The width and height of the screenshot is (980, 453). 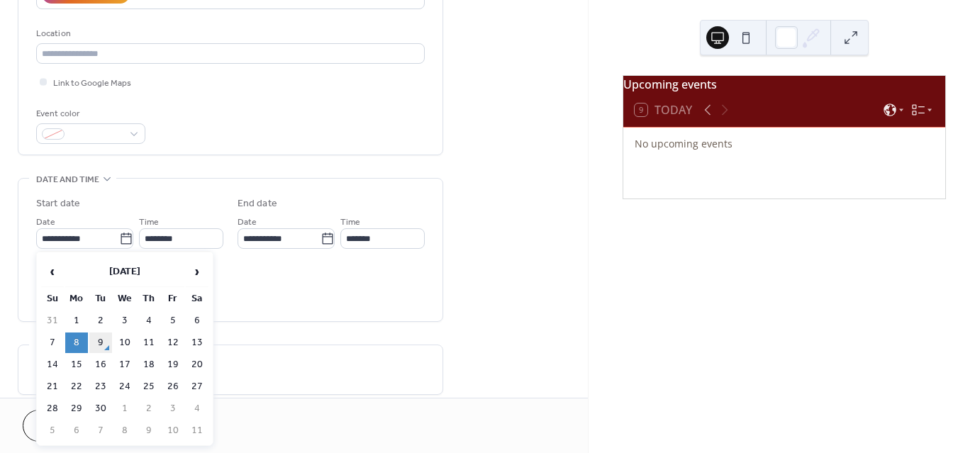 What do you see at coordinates (197, 298) in the screenshot?
I see `th: Sa` at bounding box center [197, 298].